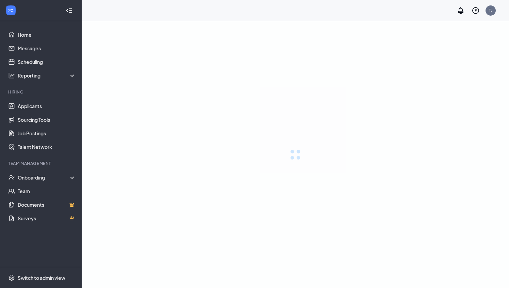 Image resolution: width=509 pixels, height=288 pixels. I want to click on svg: Analysis, so click(12, 75).